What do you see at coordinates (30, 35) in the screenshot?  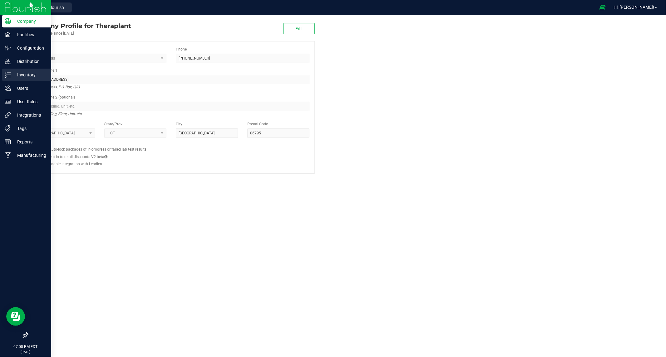 I see `p: Facilities` at bounding box center [30, 35].